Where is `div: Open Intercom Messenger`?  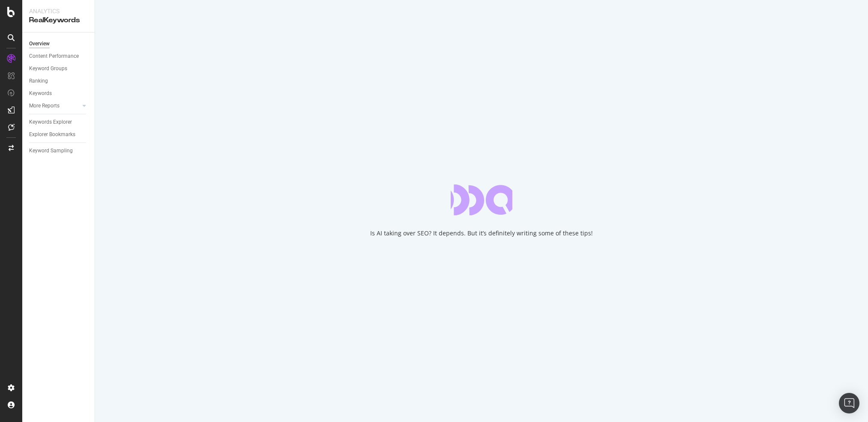 div: Open Intercom Messenger is located at coordinates (849, 403).